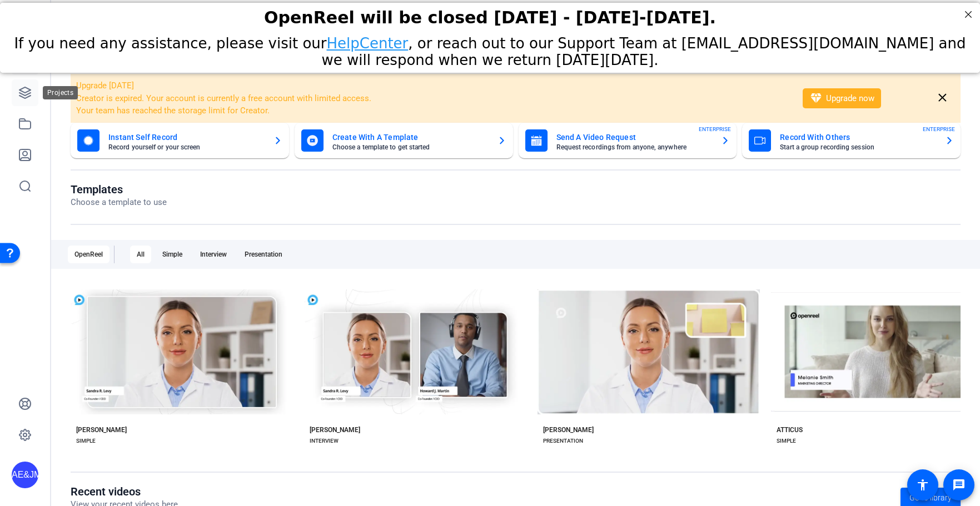  What do you see at coordinates (140, 255) in the screenshot?
I see `div: All` at bounding box center [140, 255].